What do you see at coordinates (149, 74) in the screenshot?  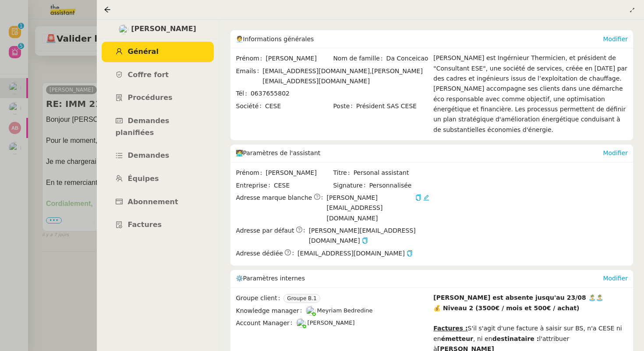 I see `span: Coffre fort` at bounding box center [149, 74].